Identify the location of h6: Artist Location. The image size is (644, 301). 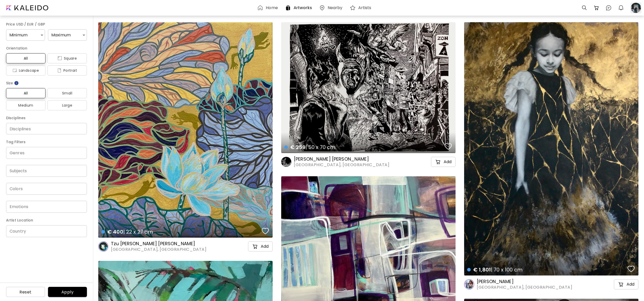
(46, 220).